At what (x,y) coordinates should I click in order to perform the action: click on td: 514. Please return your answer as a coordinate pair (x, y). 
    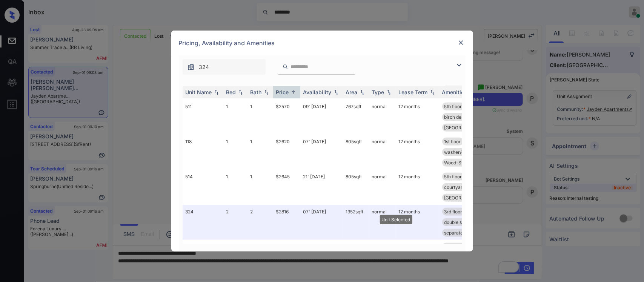
    Looking at the image, I should click on (203, 187).